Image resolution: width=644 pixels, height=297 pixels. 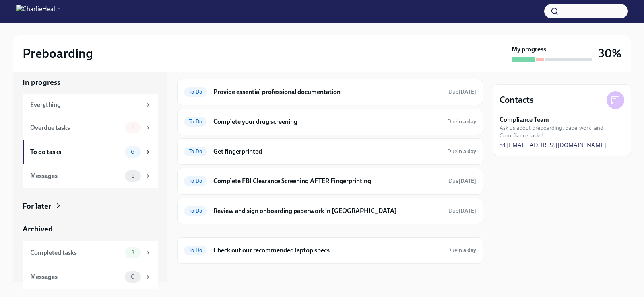 What do you see at coordinates (90, 253) in the screenshot?
I see `a: Completed tasks3` at bounding box center [90, 253].